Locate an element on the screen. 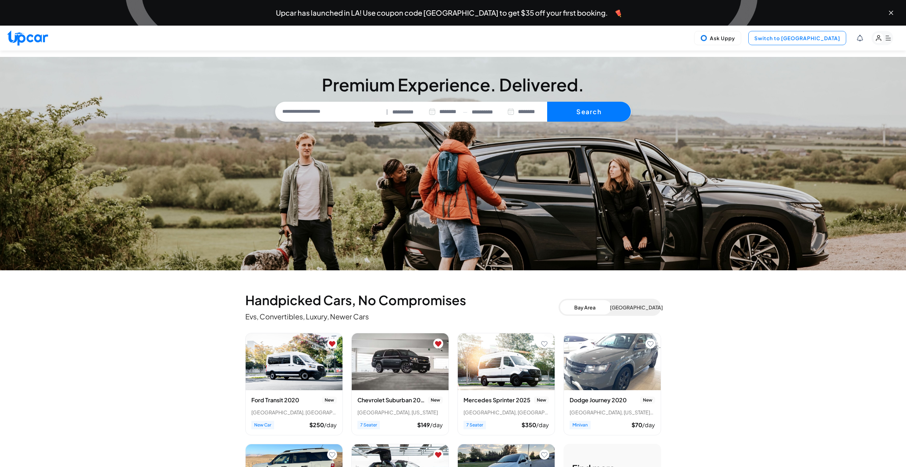 The image size is (906, 467). h3: Dodge Journey 2020 is located at coordinates (598, 400).